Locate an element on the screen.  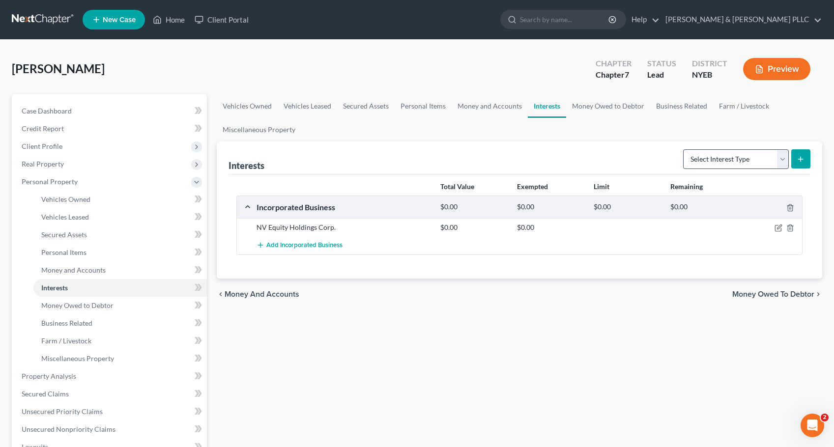
button: Add Incorporated Business is located at coordinates (299, 245).